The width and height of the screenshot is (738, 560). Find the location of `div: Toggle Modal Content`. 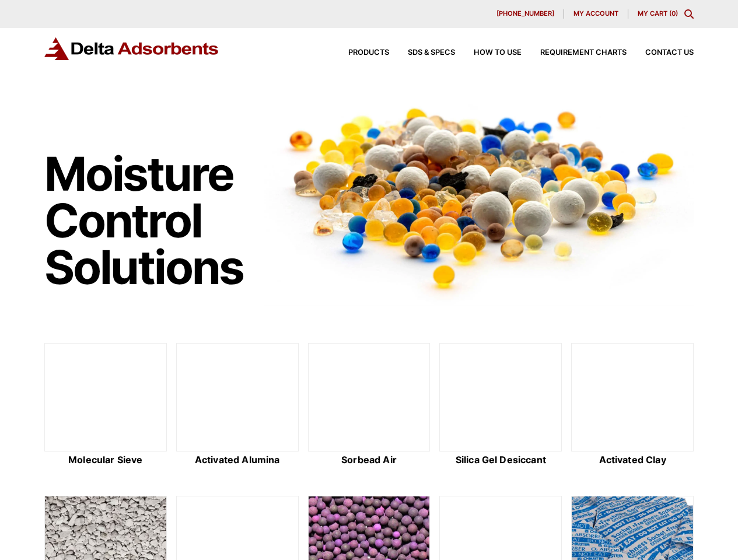

div: Toggle Modal Content is located at coordinates (689, 14).